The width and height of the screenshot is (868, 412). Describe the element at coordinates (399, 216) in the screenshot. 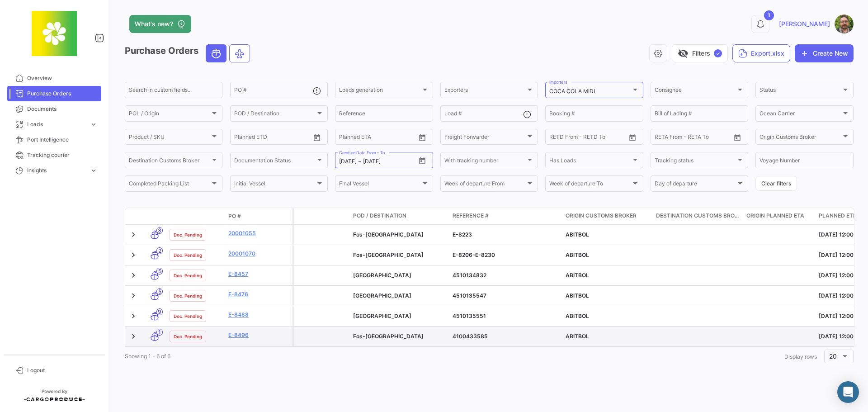

I see `datatable-header-cell: POD / Destination` at that location.